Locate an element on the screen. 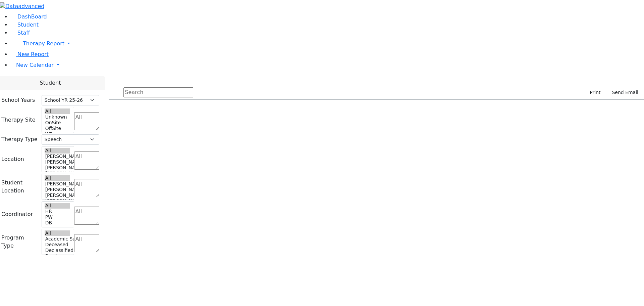  option: OffSite is located at coordinates (58, 128).